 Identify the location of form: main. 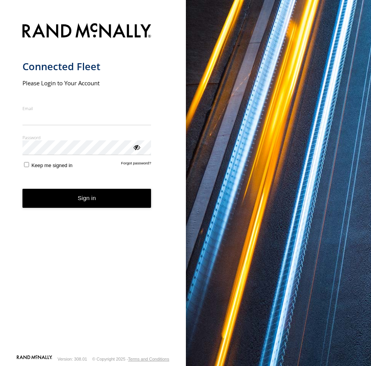
(93, 186).